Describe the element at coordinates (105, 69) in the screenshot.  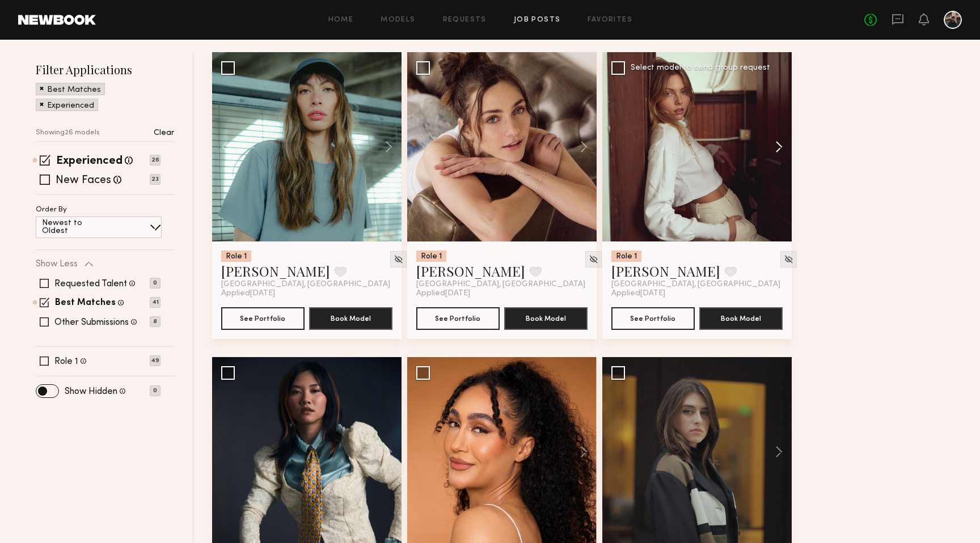
I see `h2: Filter Applications` at that location.